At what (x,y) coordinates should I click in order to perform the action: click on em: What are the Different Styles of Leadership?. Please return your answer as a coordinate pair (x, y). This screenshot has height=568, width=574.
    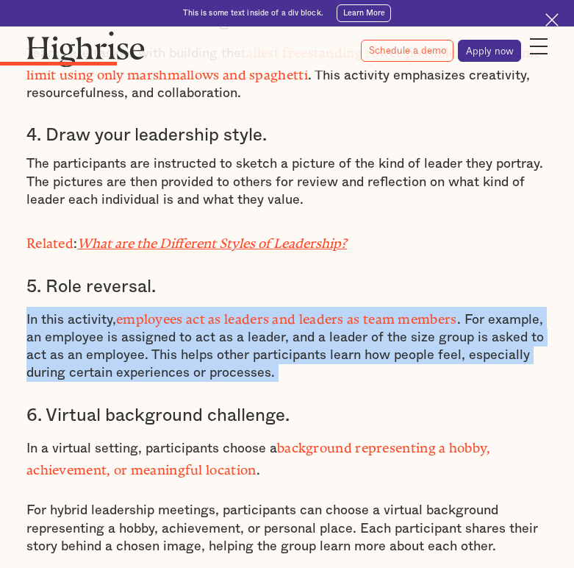
    Looking at the image, I should click on (212, 240).